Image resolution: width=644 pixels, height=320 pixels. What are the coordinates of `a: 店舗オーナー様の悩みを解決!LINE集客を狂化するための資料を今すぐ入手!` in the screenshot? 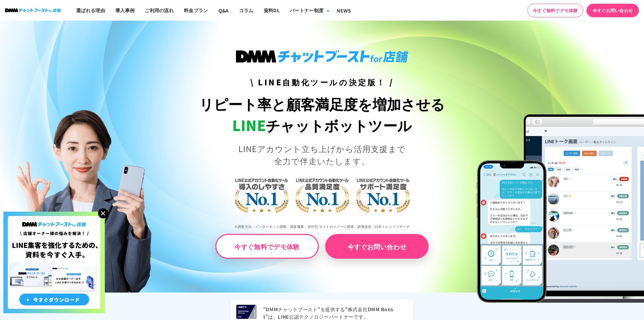 It's located at (54, 216).